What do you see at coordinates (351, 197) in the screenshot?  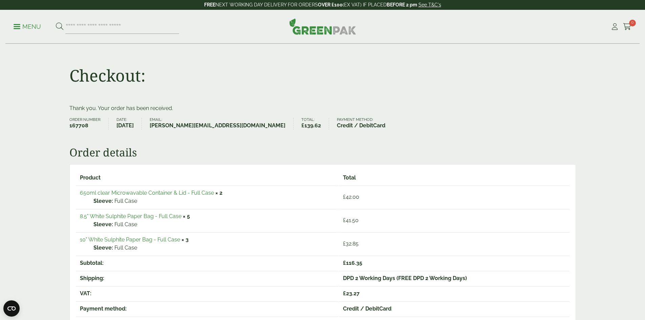 I see `bdi: 42.00` at bounding box center [351, 197].